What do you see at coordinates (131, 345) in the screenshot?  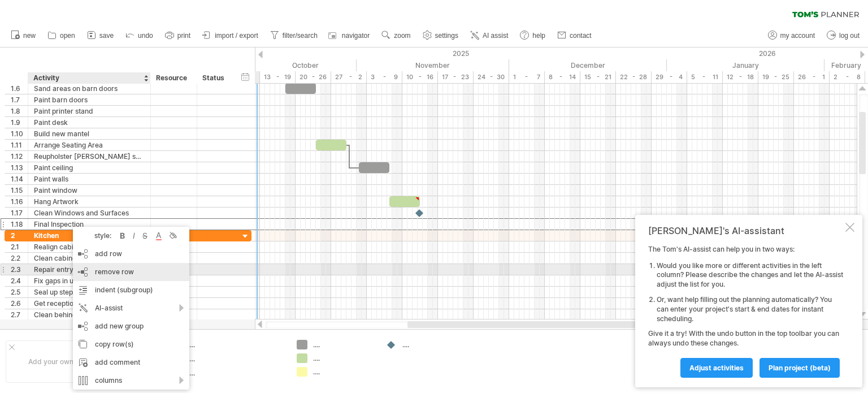 I see `div: copy row(s)` at bounding box center [131, 345].